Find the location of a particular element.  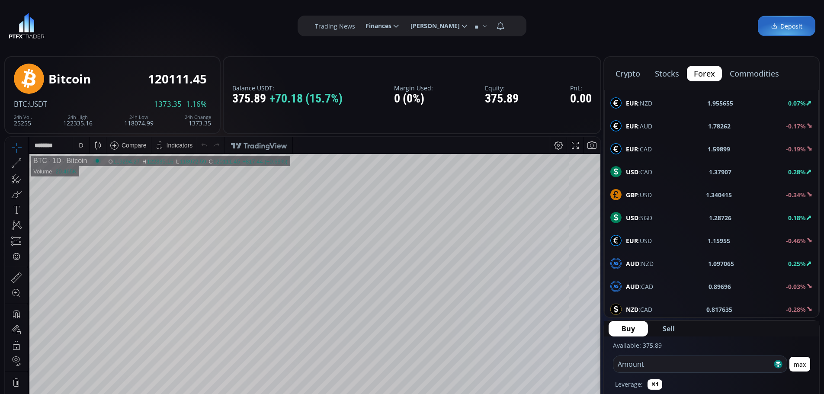

div: 3m is located at coordinates (60, 351).